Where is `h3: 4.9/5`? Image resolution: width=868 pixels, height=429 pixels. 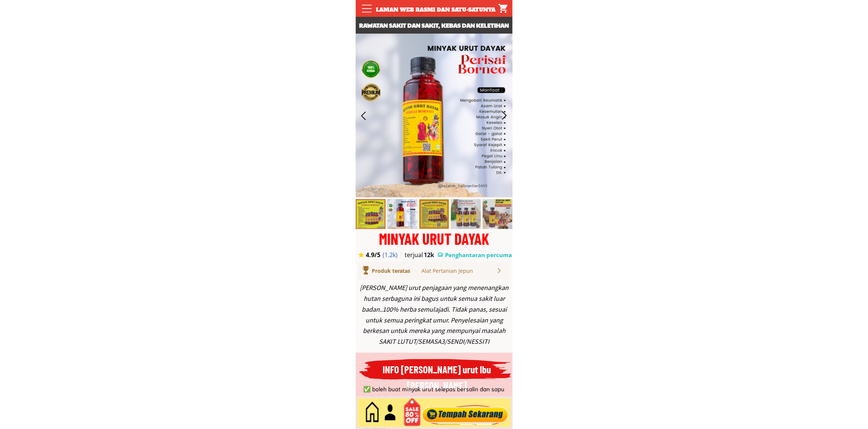
h3: 4.9/5 is located at coordinates (376, 255).